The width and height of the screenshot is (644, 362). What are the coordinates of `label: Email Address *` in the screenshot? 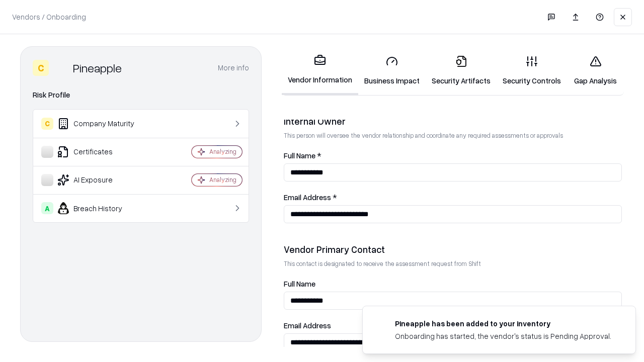 It's located at (453, 197).